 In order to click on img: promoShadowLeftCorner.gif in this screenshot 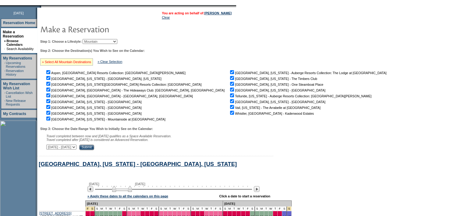, I will do `click(40, 6)`.